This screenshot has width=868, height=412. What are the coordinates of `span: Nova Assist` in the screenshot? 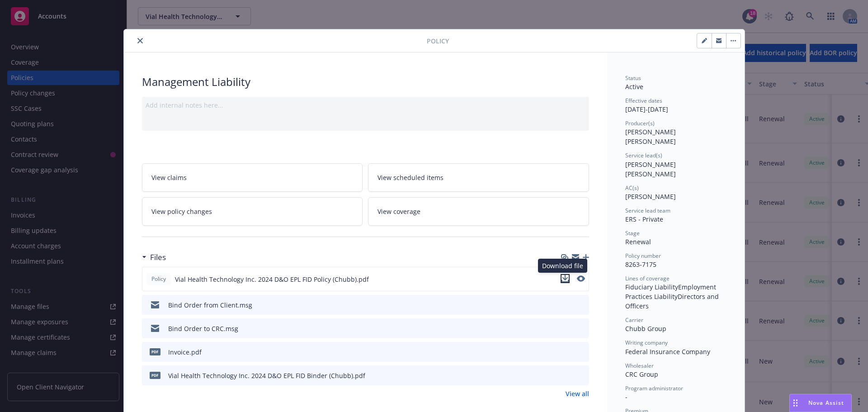 It's located at (826, 402).